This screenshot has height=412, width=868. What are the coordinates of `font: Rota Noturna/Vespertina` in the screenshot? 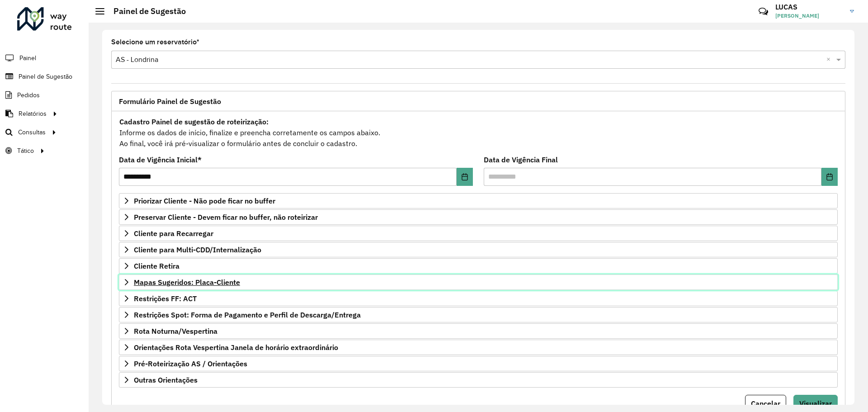 It's located at (175, 331).